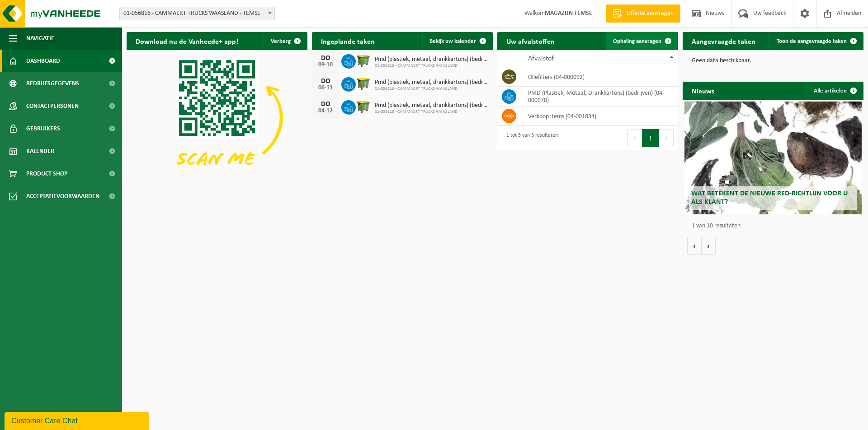  Describe the element at coordinates (651, 138) in the screenshot. I see `button: 1` at that location.